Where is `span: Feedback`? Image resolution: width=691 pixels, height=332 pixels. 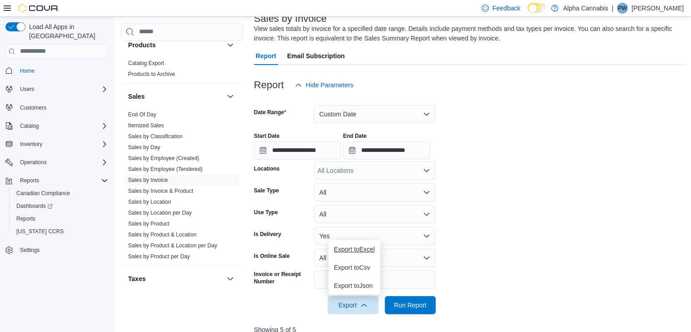 span: Feedback is located at coordinates (506, 8).